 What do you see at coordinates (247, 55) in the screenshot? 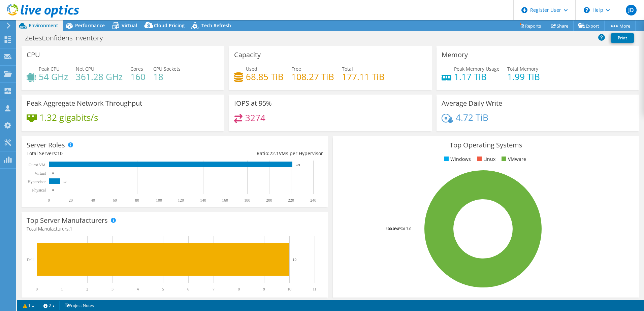
I see `h3: Capacity` at bounding box center [247, 55].